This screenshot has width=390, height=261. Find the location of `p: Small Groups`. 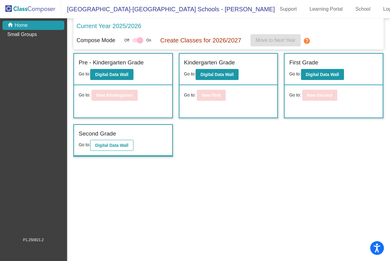

p: Small Groups is located at coordinates (22, 34).